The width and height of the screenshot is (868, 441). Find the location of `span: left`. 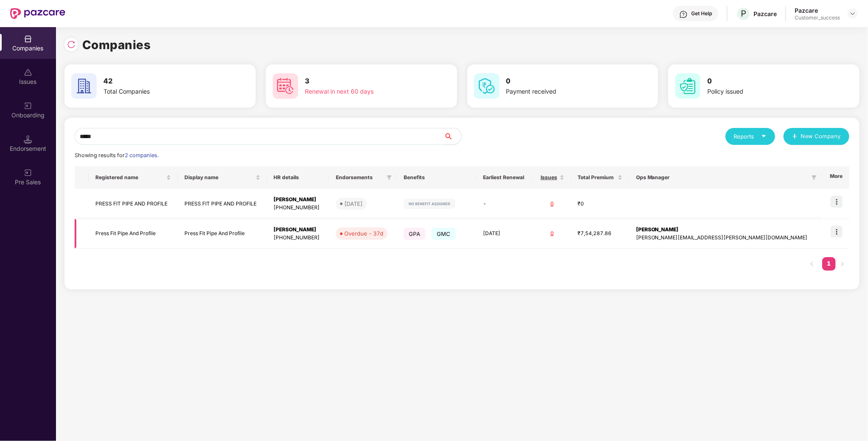

span: left is located at coordinates (812, 264).